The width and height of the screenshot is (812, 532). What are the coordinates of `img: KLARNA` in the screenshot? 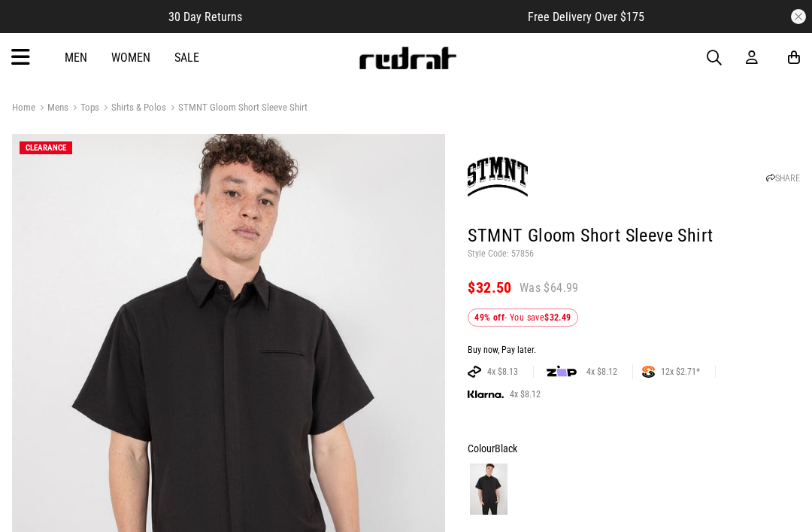 It's located at (486, 394).